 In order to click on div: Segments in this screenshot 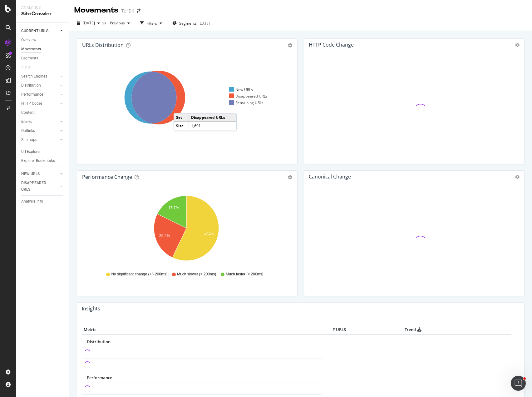, I will do `click(30, 58)`.